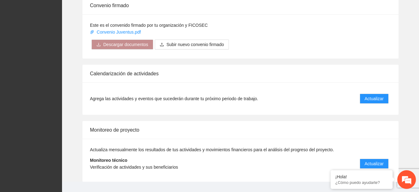  I want to click on span: uploadSubir nuevo convenio firmado, so click(192, 44).